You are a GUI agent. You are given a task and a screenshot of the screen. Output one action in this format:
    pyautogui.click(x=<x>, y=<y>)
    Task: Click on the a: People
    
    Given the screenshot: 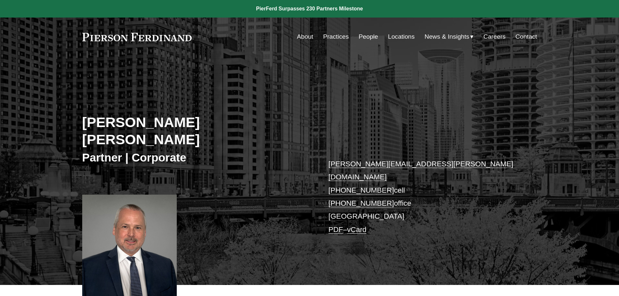 What is the action you would take?
    pyautogui.click(x=369, y=37)
    